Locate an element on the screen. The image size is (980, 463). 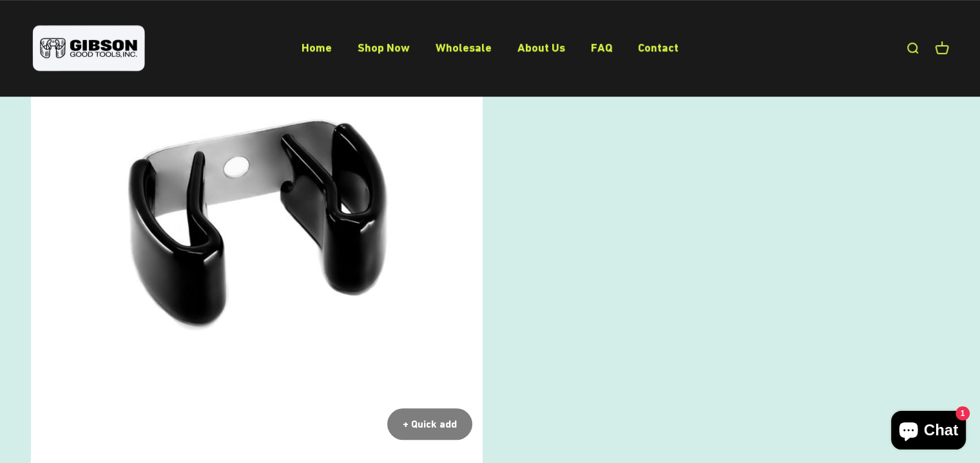
a: FAQ is located at coordinates (601, 47).